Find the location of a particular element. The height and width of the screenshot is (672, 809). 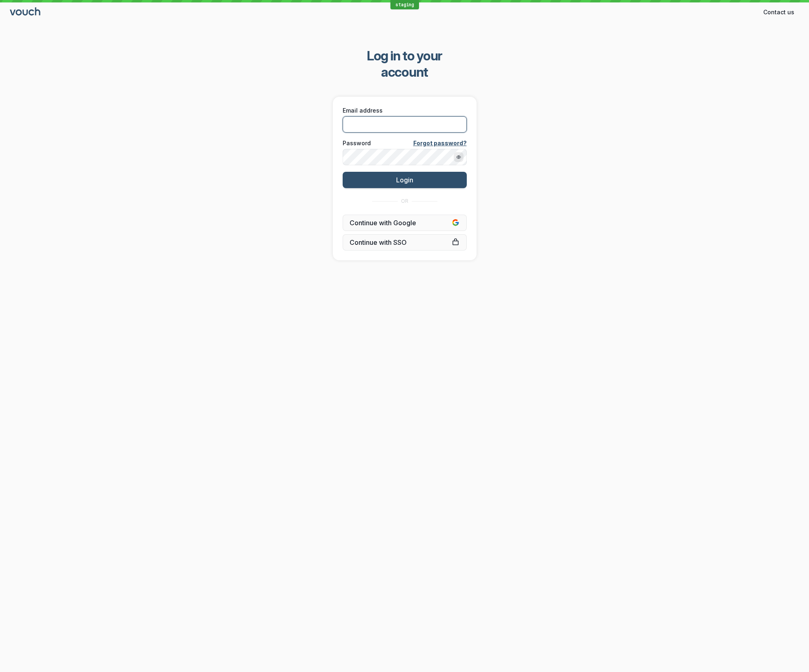

span: Log in to your account is located at coordinates (404, 64).